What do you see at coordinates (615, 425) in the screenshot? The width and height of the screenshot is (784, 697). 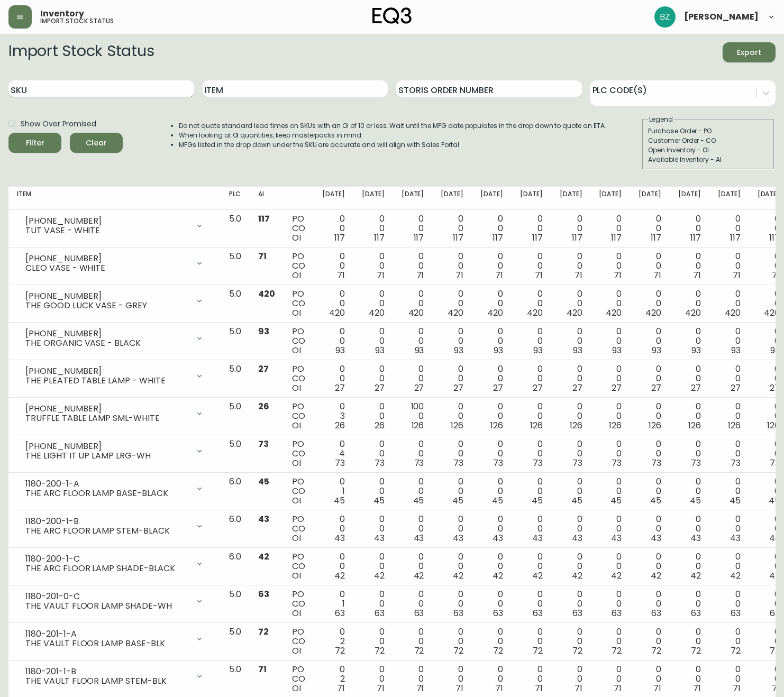 I see `span: 126` at bounding box center [615, 425].